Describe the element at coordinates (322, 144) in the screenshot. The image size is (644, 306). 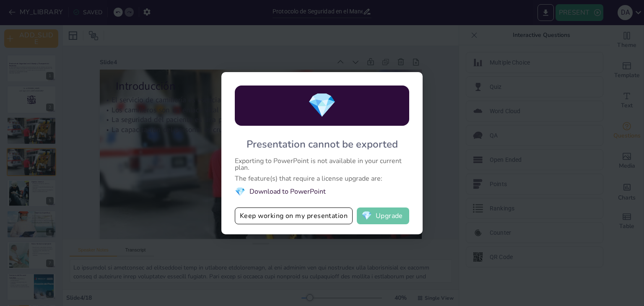
I see `div: Presentation cannot be exported` at that location.